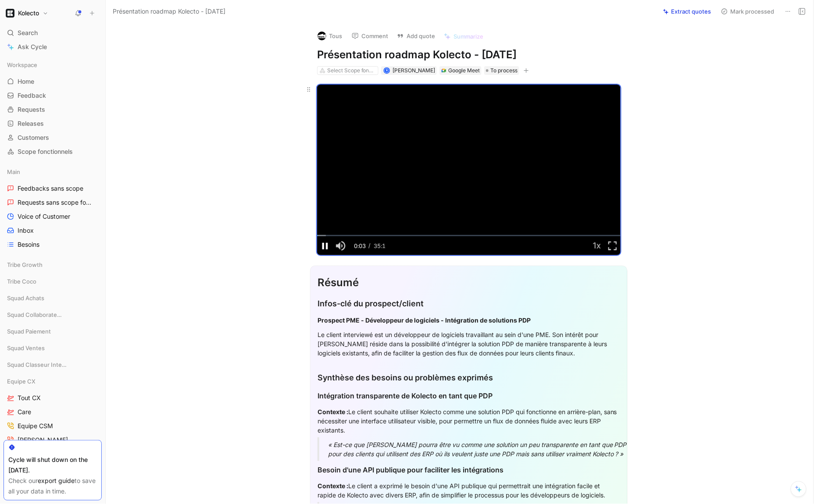 This screenshot has height=504, width=814. I want to click on span: Squad Classeur Intelligent, so click(37, 364).